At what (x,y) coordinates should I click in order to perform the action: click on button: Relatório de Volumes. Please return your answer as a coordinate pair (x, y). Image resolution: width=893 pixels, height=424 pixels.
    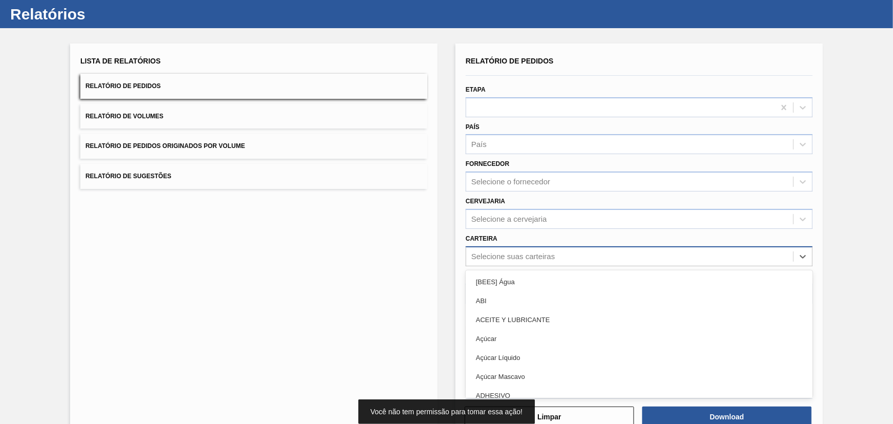
    Looking at the image, I should click on (254, 116).